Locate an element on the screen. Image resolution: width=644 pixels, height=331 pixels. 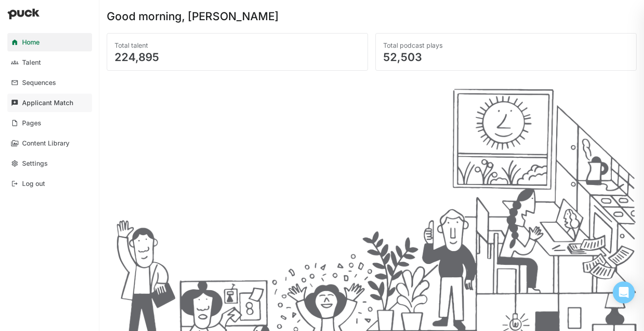
div: Content Library is located at coordinates (46, 143).